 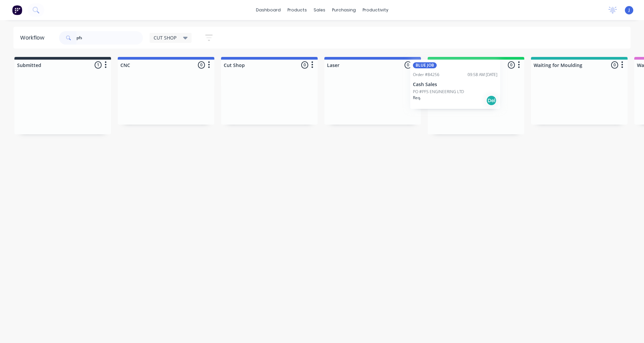 What do you see at coordinates (319, 10) in the screenshot?
I see `div: sales` at bounding box center [319, 10].